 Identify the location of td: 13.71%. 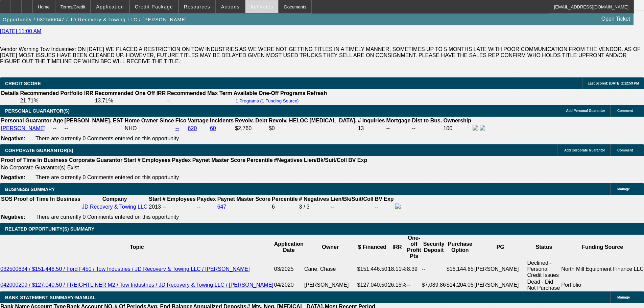
(130, 101).